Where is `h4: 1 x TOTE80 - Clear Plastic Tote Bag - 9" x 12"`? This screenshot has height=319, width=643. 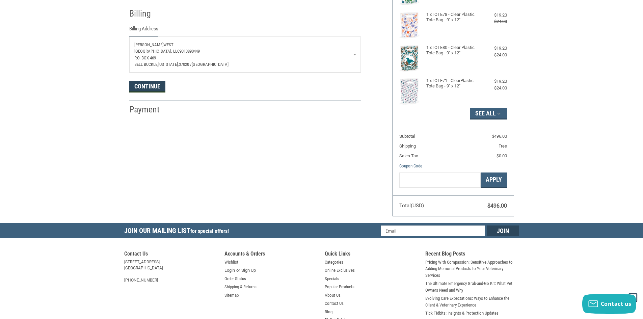
h4: 1 x TOTE80 - Clear Plastic Tote Bag - 9" x 12" is located at coordinates (453, 50).